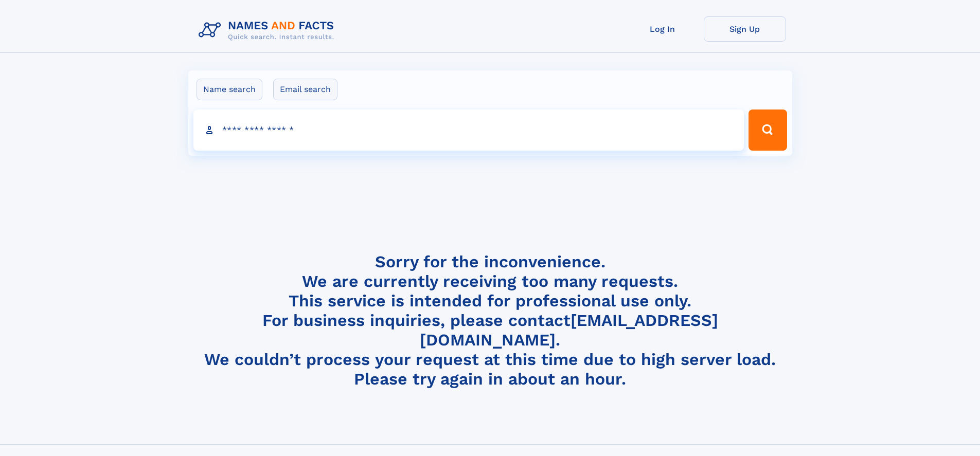 Image resolution: width=980 pixels, height=456 pixels. Describe the element at coordinates (744, 29) in the screenshot. I see `a: Sign Up` at that location.